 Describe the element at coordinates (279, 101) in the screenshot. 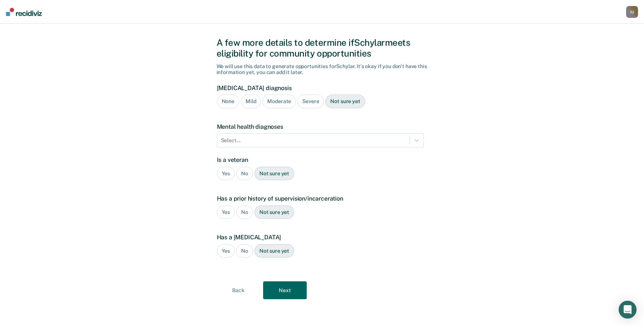

I see `div: Moderate` at that location.